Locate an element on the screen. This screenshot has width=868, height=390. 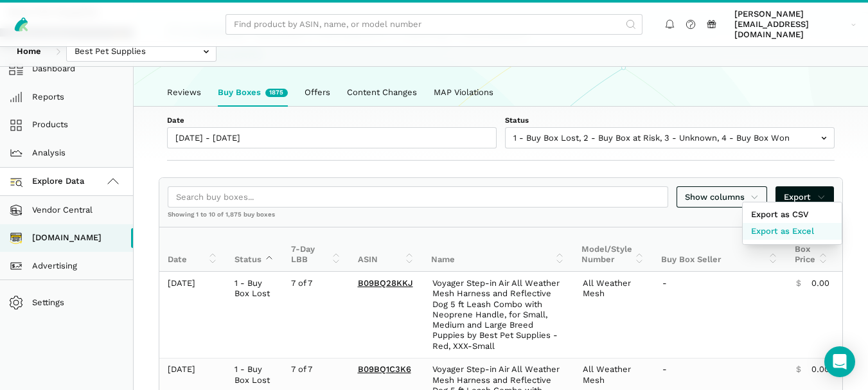
span: Export as Excel is located at coordinates (783, 231).